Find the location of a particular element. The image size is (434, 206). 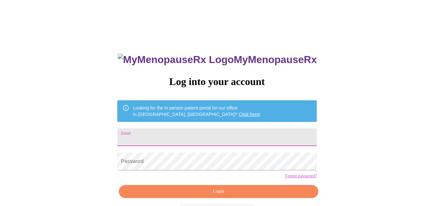

button: Login is located at coordinates (219, 191).